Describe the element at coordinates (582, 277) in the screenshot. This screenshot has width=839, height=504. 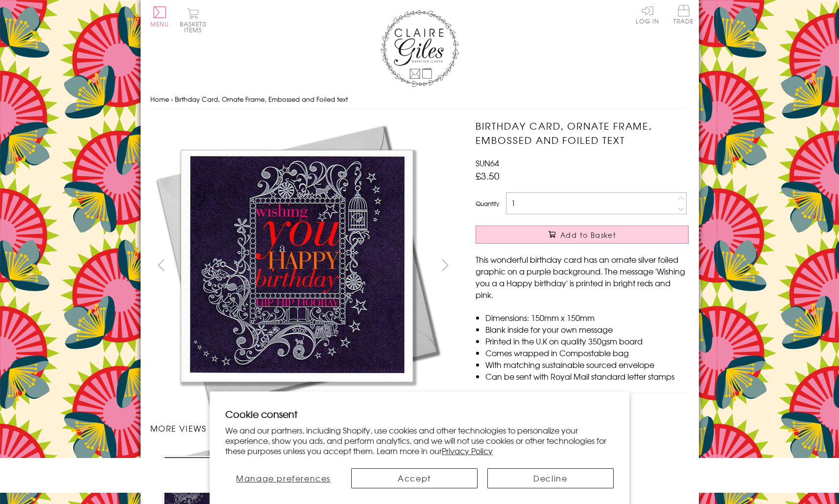
I see `p: This wonderful birthday card has an ornate silver foiled graphic on a purple background. The mess...` at that location.